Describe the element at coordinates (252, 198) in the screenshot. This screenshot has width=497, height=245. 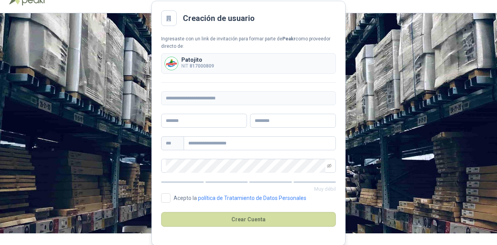
I see `a: política de Tratamiento de Datos Personales` at that location.